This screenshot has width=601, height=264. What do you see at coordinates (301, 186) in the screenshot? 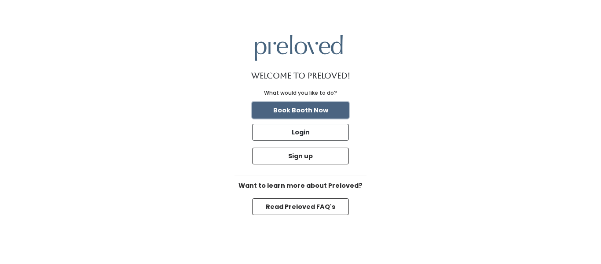
I see `h6: Want to learn more about Preloved?` at bounding box center [301, 186].